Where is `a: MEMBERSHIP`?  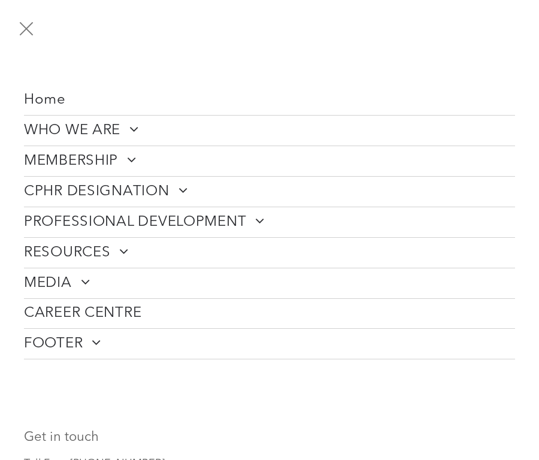
a: MEMBERSHIP is located at coordinates (269, 161).